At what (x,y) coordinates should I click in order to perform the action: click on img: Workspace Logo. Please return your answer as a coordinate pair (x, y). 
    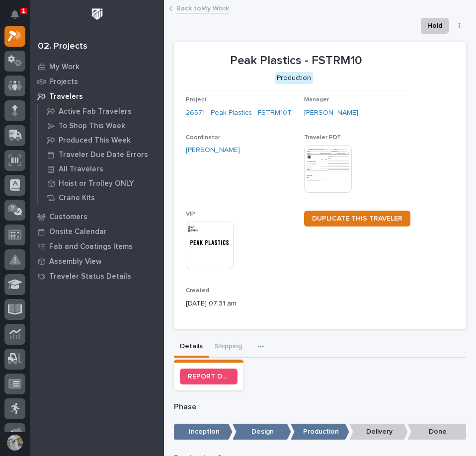
    Looking at the image, I should click on (97, 14).